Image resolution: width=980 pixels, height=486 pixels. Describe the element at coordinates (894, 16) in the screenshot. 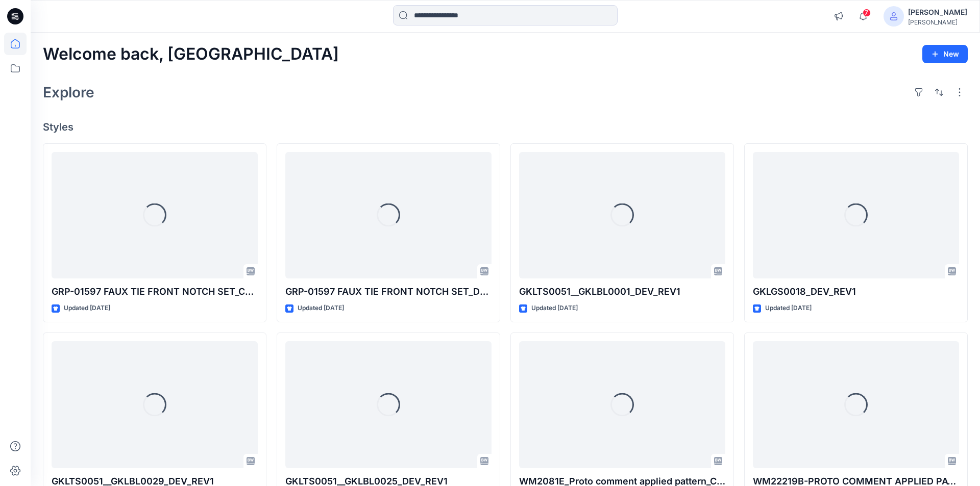

I see `svg: avatar` at that location.